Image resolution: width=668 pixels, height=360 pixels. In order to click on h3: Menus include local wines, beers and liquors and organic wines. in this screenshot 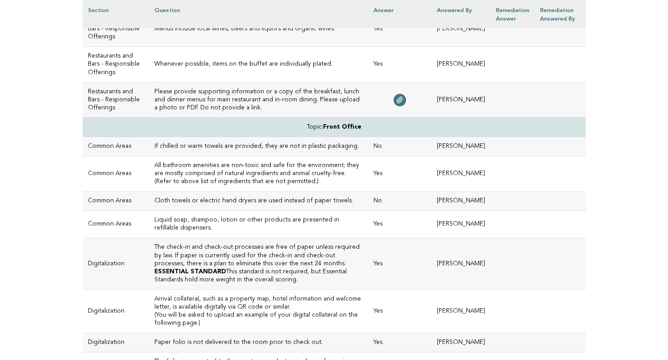, I will do `click(259, 29)`.